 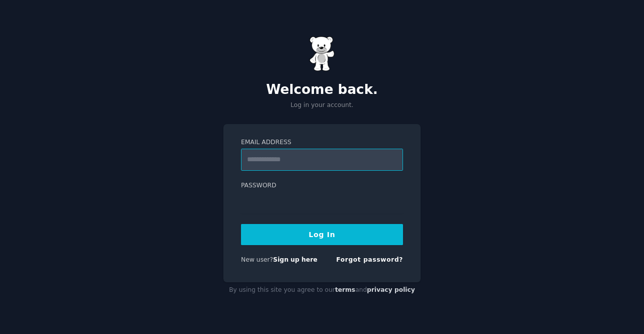 What do you see at coordinates (391, 290) in the screenshot?
I see `a: privacy policy` at bounding box center [391, 290].